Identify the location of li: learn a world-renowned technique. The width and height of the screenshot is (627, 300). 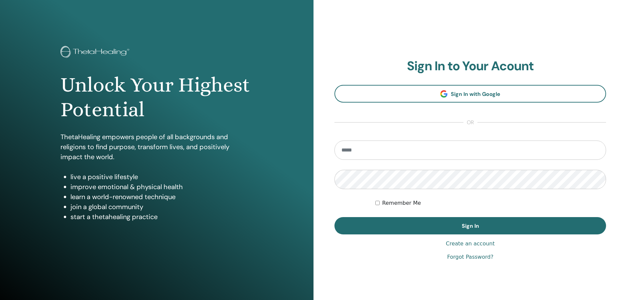
(162, 197).